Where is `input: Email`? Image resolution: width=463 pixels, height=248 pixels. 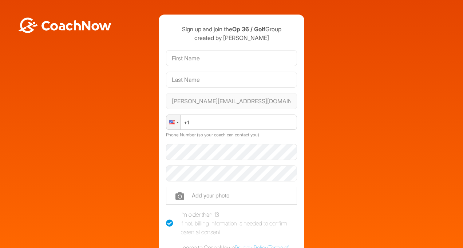 input: Email is located at coordinates (232, 101).